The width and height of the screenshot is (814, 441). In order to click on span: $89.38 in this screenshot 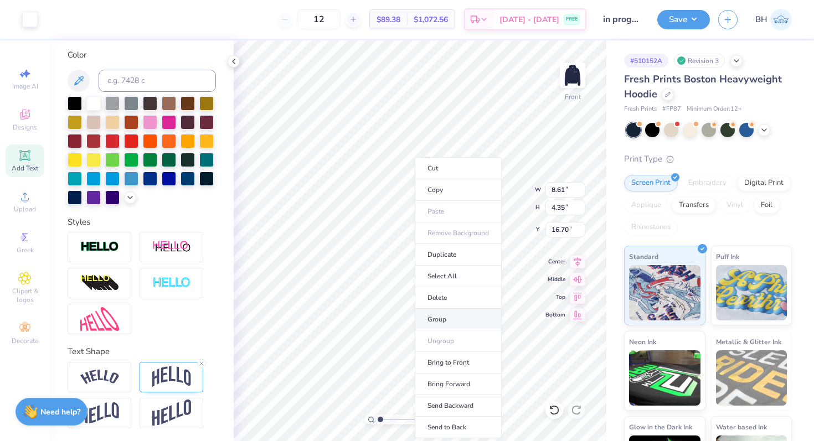, I will do `click(388, 19)`.